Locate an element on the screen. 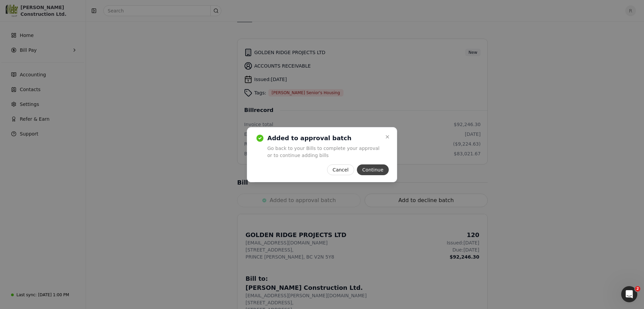 The height and width of the screenshot is (309, 644). button: Continue is located at coordinates (373, 170).